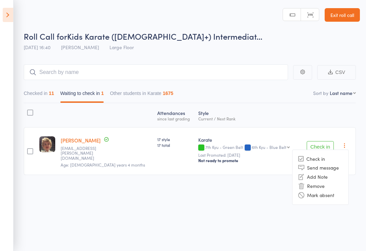  What do you see at coordinates (175, 145) in the screenshot?
I see `span: 17 total` at bounding box center [175, 145].